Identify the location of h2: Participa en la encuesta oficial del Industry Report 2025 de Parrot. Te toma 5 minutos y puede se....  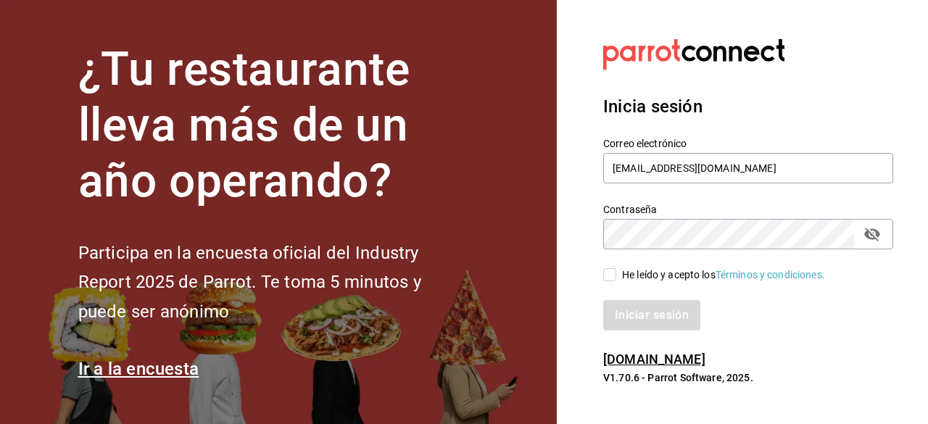
(274, 283).